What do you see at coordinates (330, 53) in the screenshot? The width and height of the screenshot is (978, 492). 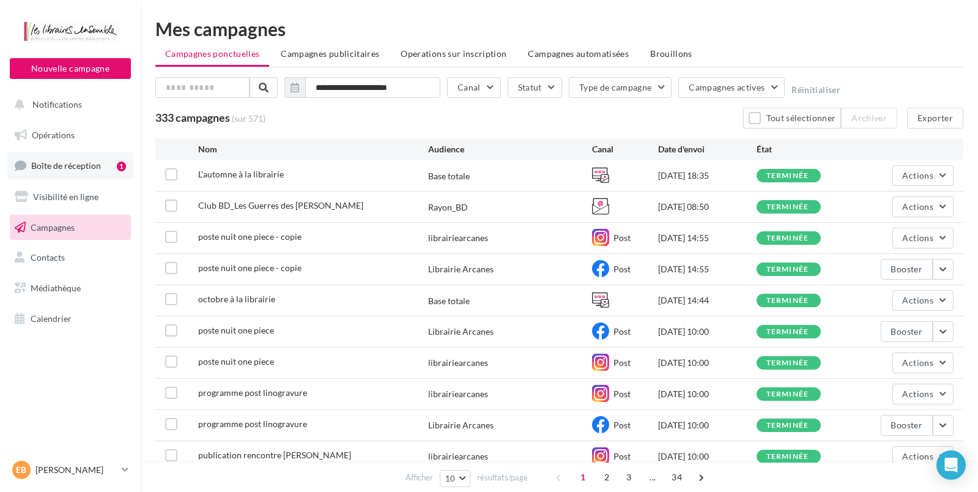 I see `span: Campagnes publicitaires` at bounding box center [330, 53].